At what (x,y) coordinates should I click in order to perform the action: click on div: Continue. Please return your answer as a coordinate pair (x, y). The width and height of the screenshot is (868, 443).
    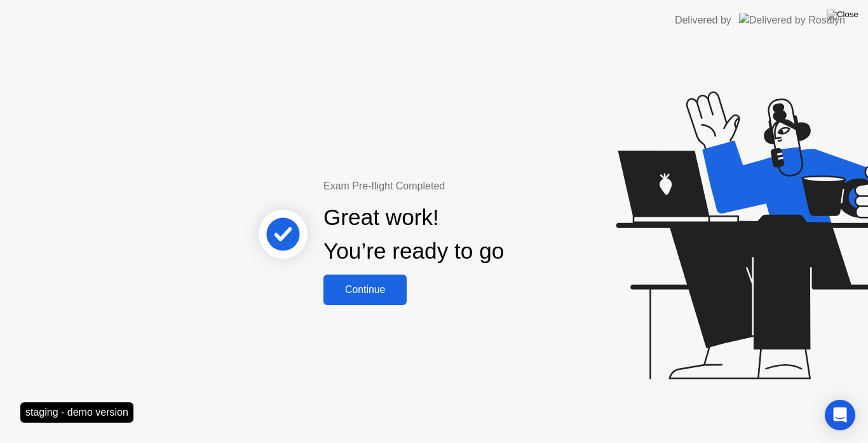
    Looking at the image, I should click on (364, 290).